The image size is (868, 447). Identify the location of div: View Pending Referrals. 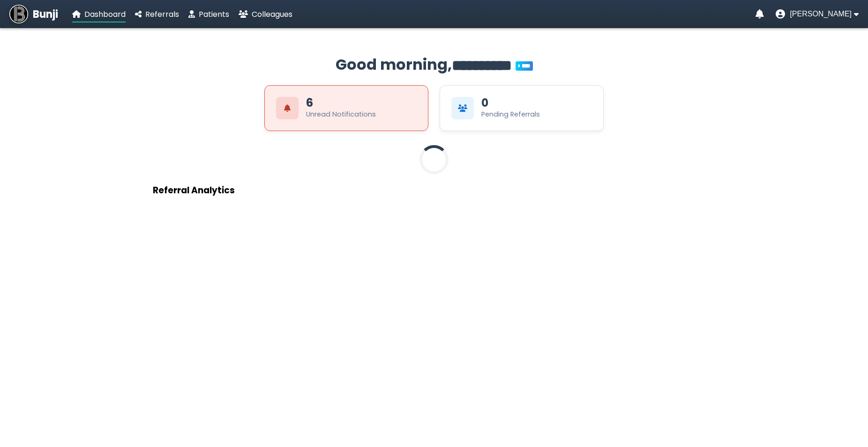
(522, 108).